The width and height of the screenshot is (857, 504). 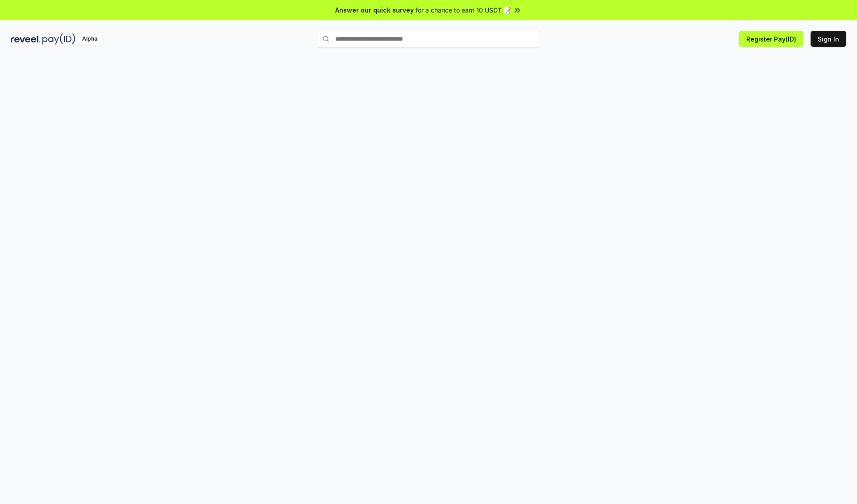 What do you see at coordinates (25, 39) in the screenshot?
I see `img: reveel_dark` at bounding box center [25, 39].